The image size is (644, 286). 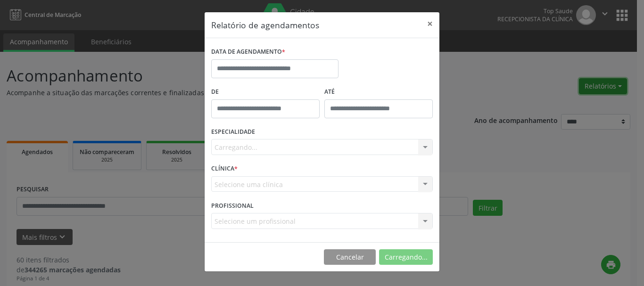 I want to click on button: Cancelar, so click(x=350, y=257).